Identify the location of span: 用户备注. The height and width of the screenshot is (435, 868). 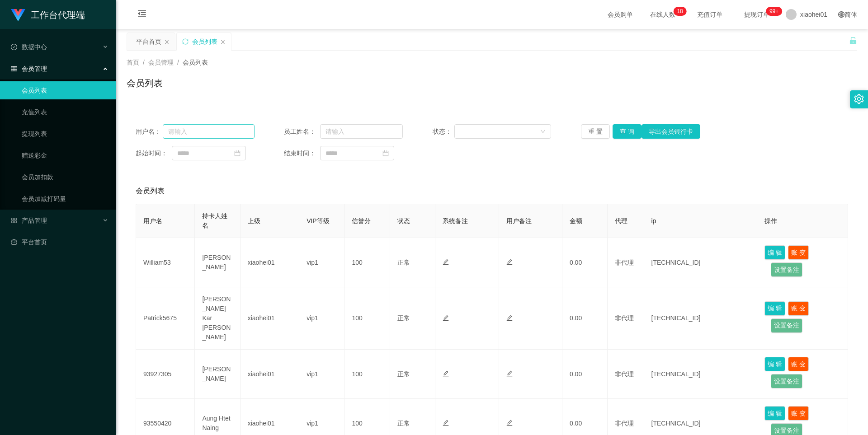
(520, 221).